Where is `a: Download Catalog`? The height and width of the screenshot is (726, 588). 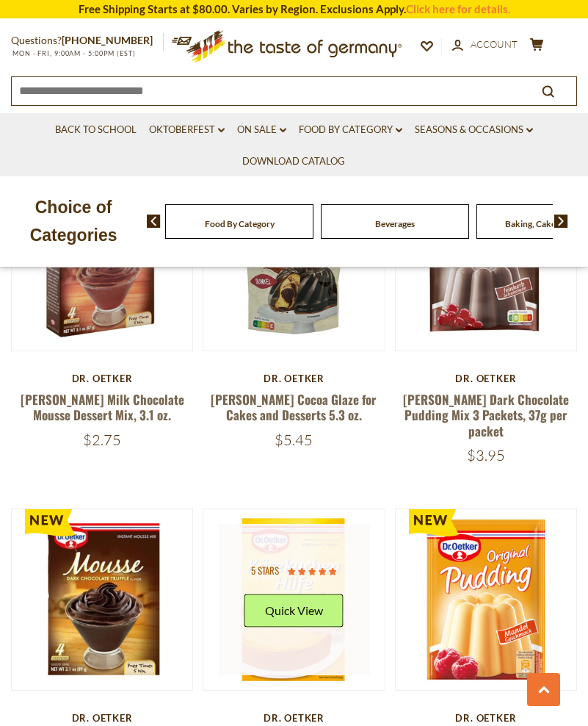
a: Download Catalog is located at coordinates (294, 162).